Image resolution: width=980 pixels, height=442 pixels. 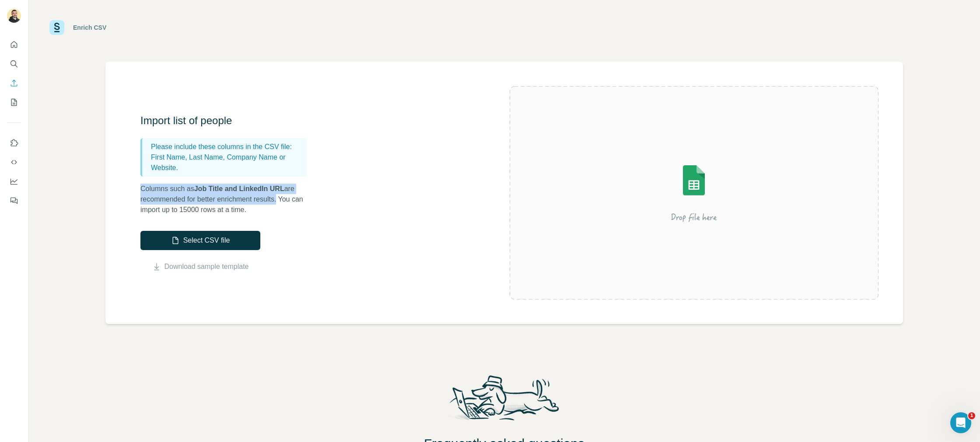 What do you see at coordinates (57, 28) in the screenshot?
I see `img: Surfe Logo` at bounding box center [57, 28].